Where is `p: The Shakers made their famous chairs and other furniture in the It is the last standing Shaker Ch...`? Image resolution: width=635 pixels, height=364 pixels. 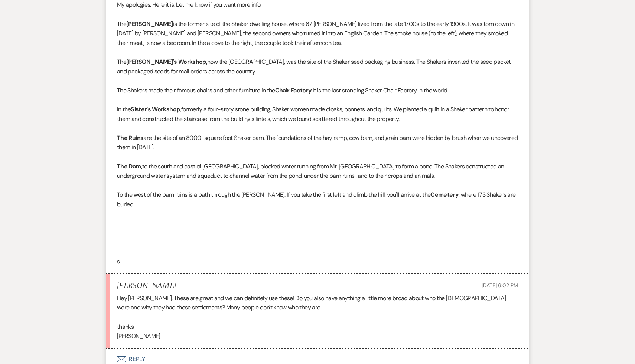
p: The Shakers made their famous chairs and other furniture in the It is the last standing Shaker Ch... is located at coordinates (318, 91).